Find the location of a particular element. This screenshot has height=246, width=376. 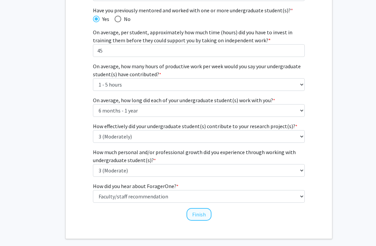

label: On average, how long did each of your undergraduate student(s) work with you? is located at coordinates (184, 100).